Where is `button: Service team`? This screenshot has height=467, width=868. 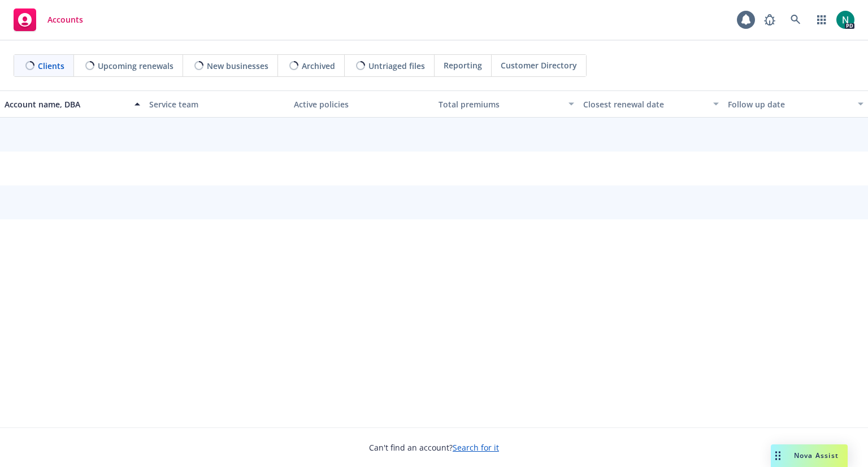 button: Service team is located at coordinates (217, 104).